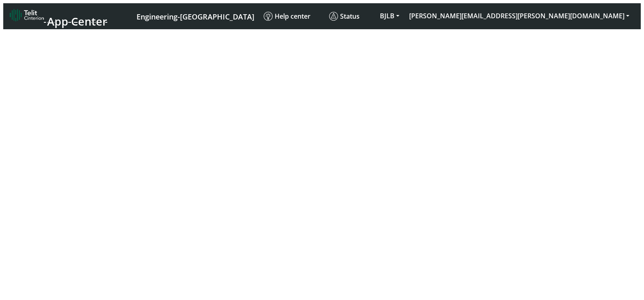 Image resolution: width=644 pixels, height=300 pixels. What do you see at coordinates (268, 16) in the screenshot?
I see `img: knowledge.svg` at bounding box center [268, 16].